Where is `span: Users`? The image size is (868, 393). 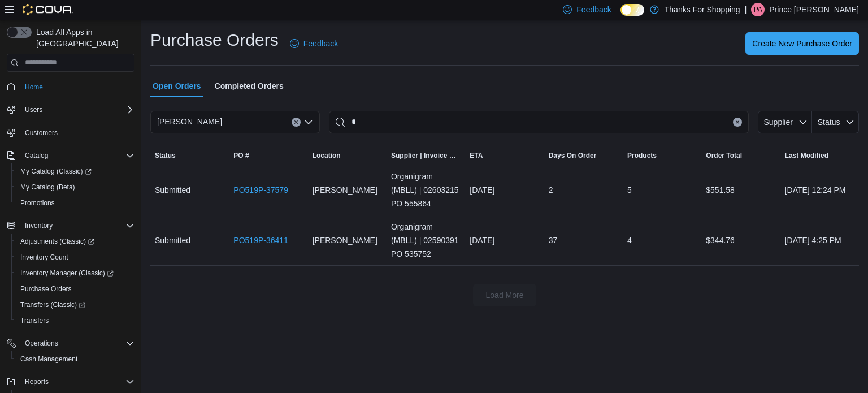 span: Users is located at coordinates (34, 110).